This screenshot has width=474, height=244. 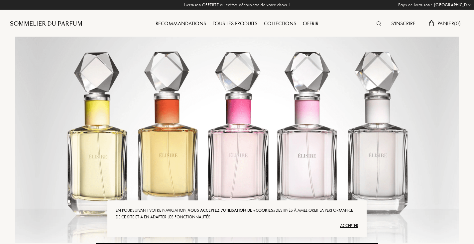 What do you see at coordinates (379, 24) in the screenshot?
I see `img: search_icn.svg` at bounding box center [379, 24].